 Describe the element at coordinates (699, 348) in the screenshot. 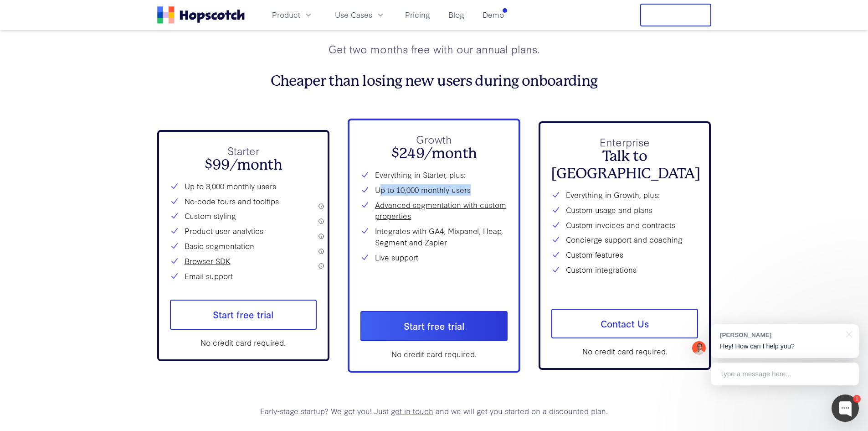

I see `img: Mark Spera` at that location.